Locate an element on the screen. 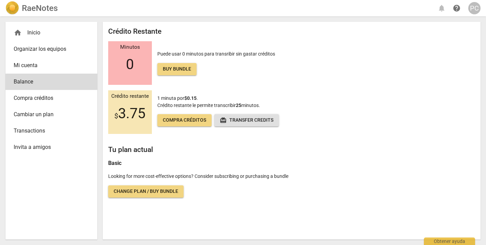 The height and width of the screenshot is (245, 486). span: home is located at coordinates (18, 33).